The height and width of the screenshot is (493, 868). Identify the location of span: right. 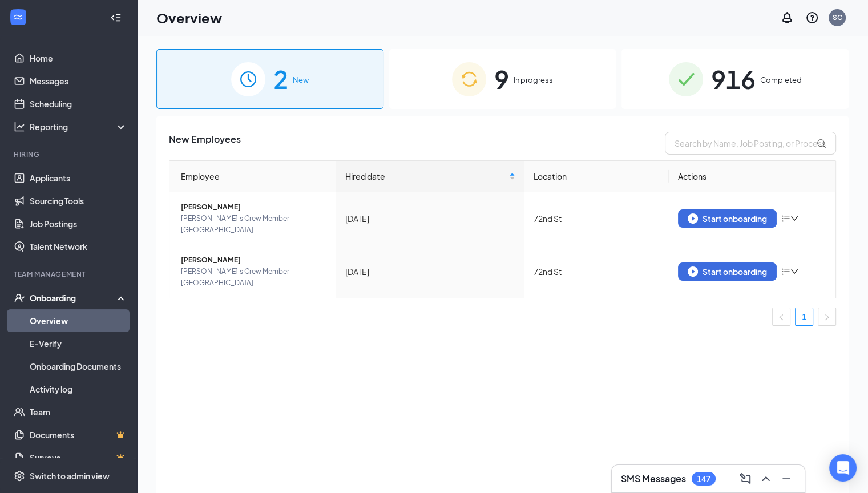
(827, 317).